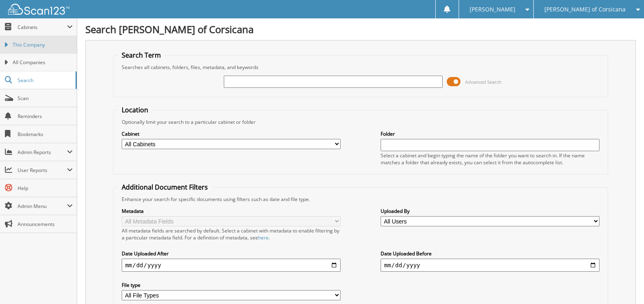 This screenshot has height=304, width=644. Describe the element at coordinates (490, 159) in the screenshot. I see `div: Select a cabinet and begin typing the name of the folder you want to search in. If the name match...` at that location.